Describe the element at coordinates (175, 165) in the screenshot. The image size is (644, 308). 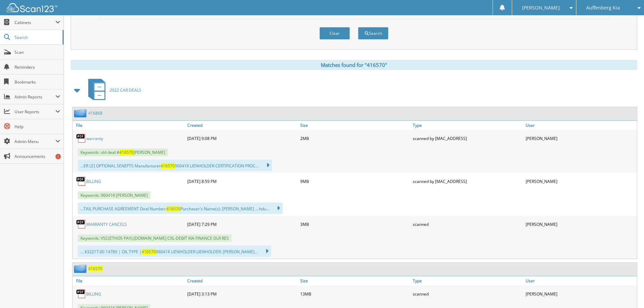
I see `div: ...ER LE] OPTIONAL SENEFTS Manufacturer 96041K LIENHOLDER CERTIFICATION PROC...` at that location.